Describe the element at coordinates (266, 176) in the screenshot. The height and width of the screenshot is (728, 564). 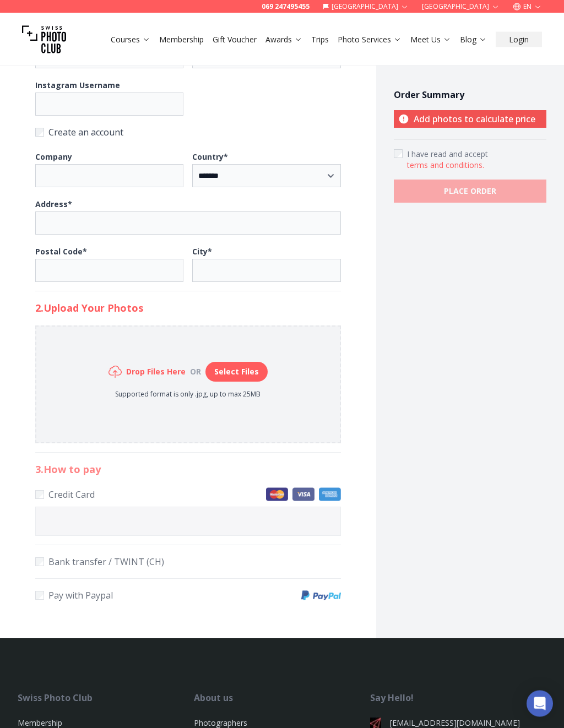
I see `select: Country*` at that location.